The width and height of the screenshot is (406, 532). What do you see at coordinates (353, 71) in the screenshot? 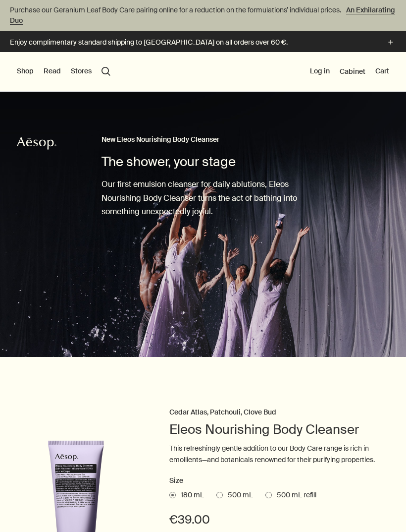
I see `a: Cabinet` at bounding box center [353, 71].